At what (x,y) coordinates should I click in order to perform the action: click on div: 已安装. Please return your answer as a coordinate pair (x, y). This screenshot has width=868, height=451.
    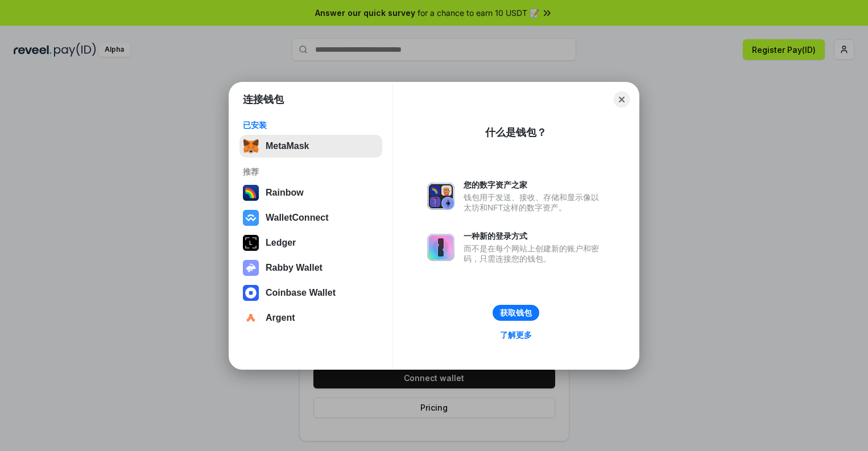
    Looking at the image, I should click on (311, 125).